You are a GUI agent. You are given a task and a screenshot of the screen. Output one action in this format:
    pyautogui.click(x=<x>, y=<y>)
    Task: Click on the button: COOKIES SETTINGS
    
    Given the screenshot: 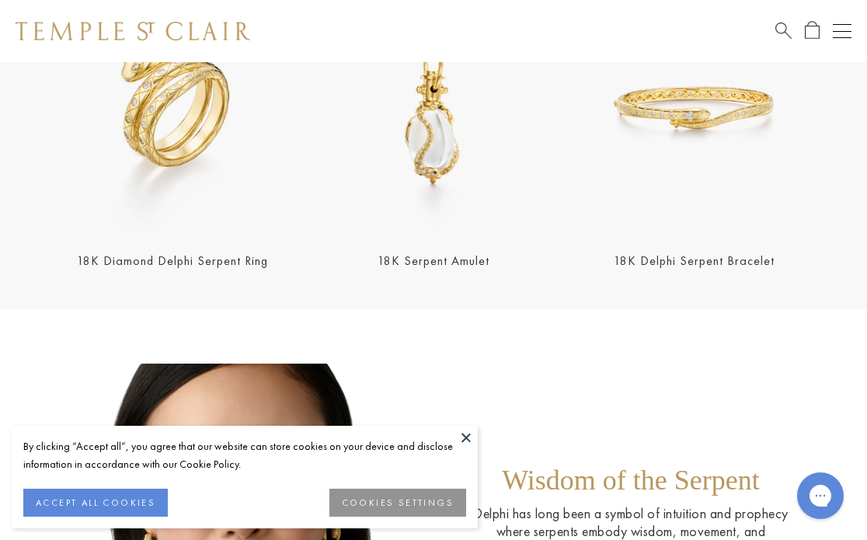 What is the action you would take?
    pyautogui.click(x=398, y=503)
    